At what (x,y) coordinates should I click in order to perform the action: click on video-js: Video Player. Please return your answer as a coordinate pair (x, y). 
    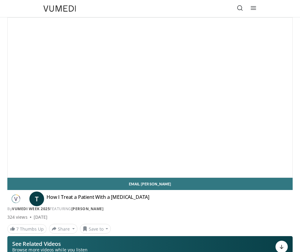
    Looking at the image, I should click on (150, 98).